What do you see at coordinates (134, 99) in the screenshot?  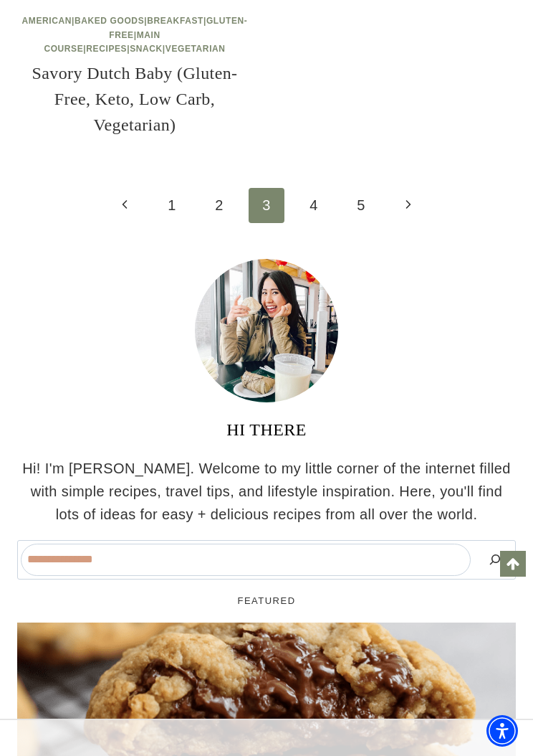 I see `a: Savory Dutch Baby (Gluten-Free, Keto, Low Carb, Vegetarian)` at bounding box center [134, 99].